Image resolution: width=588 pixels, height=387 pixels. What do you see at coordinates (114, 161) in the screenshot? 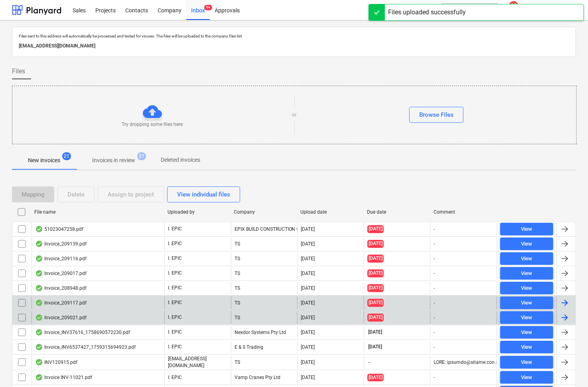
I see `p: Invoices in review` at bounding box center [114, 161].